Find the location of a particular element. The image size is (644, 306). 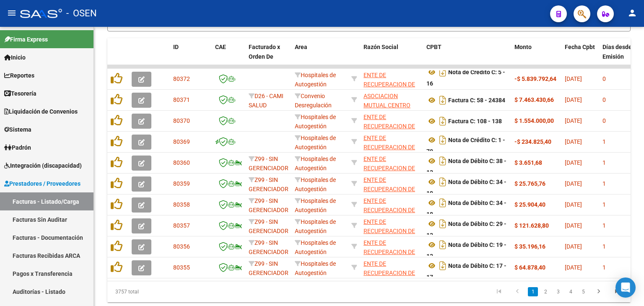

strong: Nota de Crédito C: 5 - 16 is located at coordinates (466, 78).